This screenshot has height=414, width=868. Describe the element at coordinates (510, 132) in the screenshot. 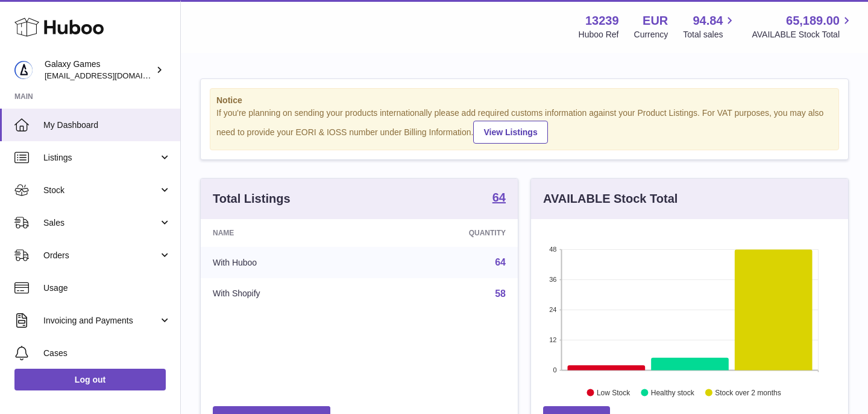

I see `a: View Listings` at that location.